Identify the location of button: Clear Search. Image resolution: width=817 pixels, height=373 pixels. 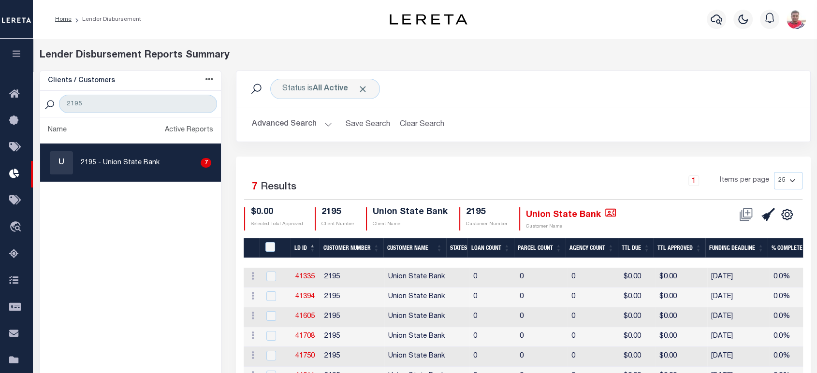
(422, 124).